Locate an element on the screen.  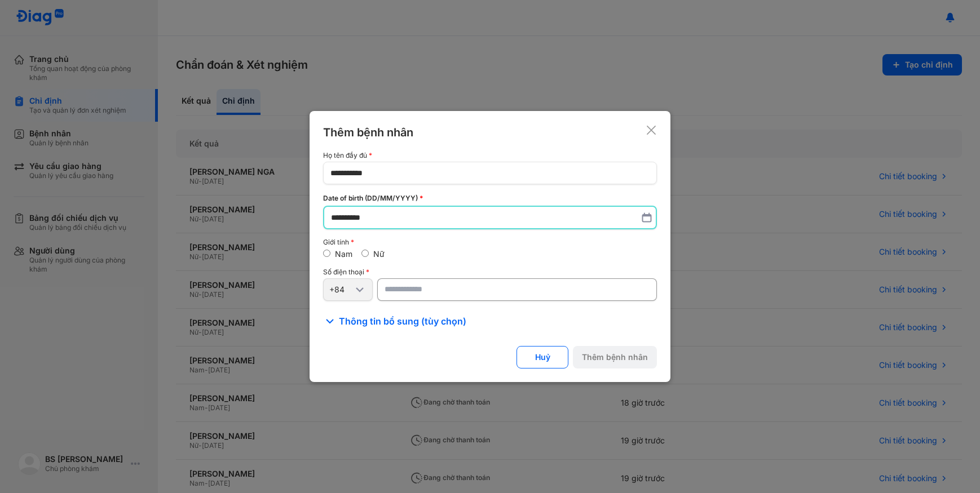
div: Date of birth (DD/MM/YYYY) is located at coordinates (490, 199).